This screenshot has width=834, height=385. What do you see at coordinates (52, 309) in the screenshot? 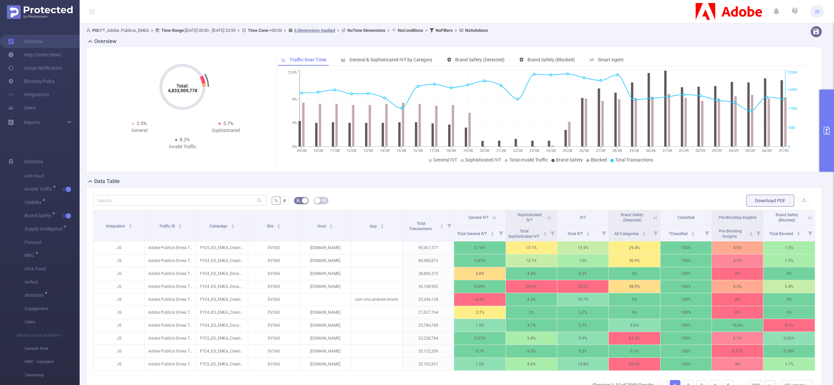
I see `span: Engagement` at bounding box center [52, 309].